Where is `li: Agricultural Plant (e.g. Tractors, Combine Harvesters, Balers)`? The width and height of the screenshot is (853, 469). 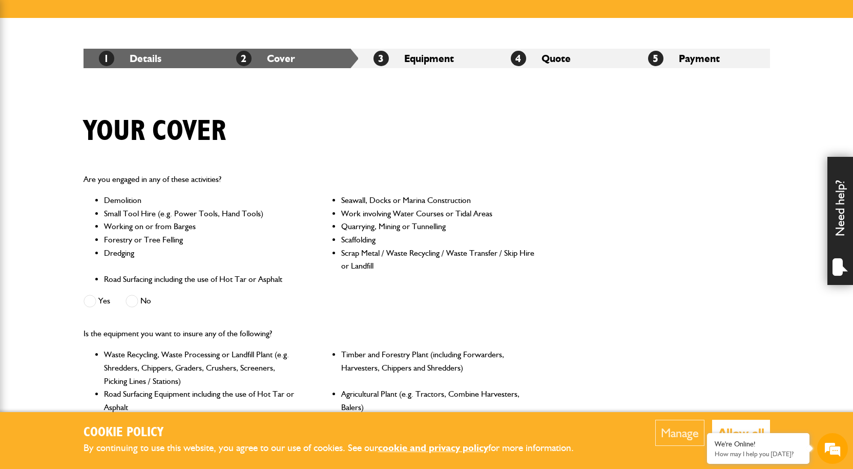 li: Agricultural Plant (e.g. Tractors, Combine Harvesters, Balers) is located at coordinates (438, 400).